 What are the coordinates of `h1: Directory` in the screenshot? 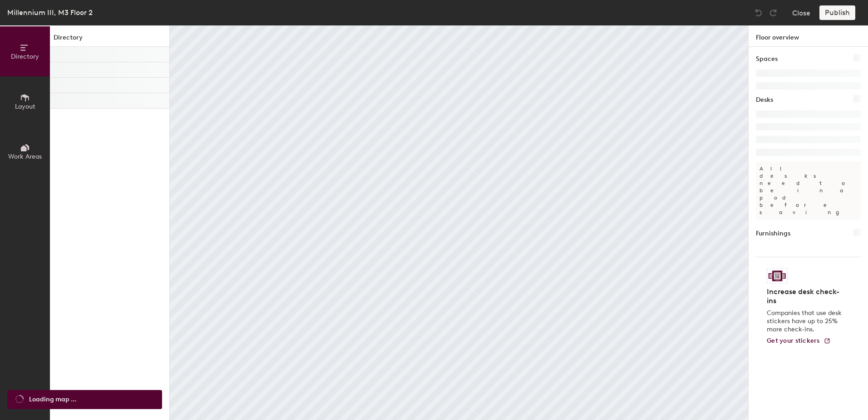 It's located at (110, 40).